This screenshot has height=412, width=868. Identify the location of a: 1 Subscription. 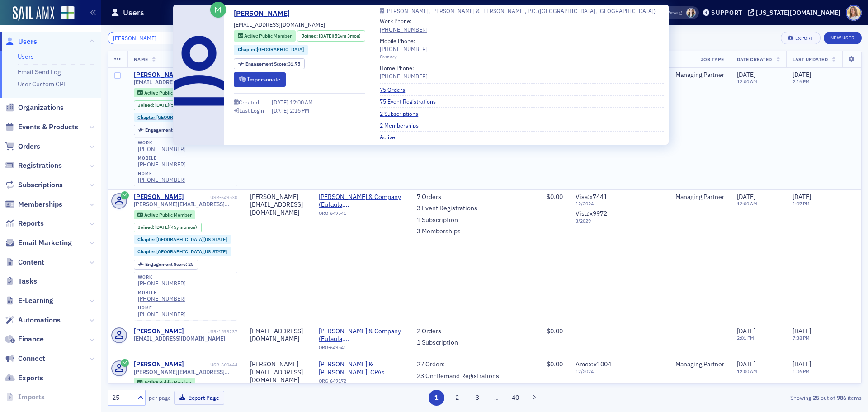
(437, 343).